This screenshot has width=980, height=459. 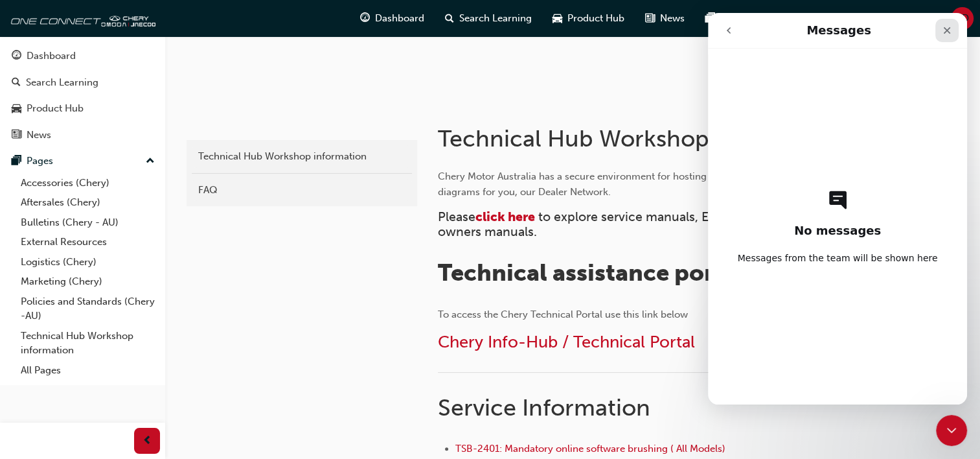 I want to click on a: News, so click(x=82, y=135).